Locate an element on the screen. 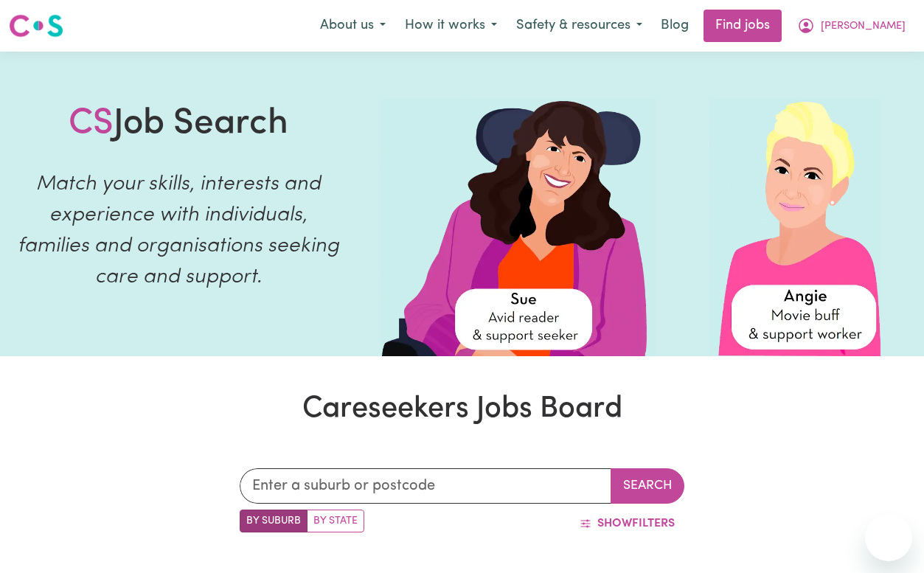  button: How it works is located at coordinates (451, 26).